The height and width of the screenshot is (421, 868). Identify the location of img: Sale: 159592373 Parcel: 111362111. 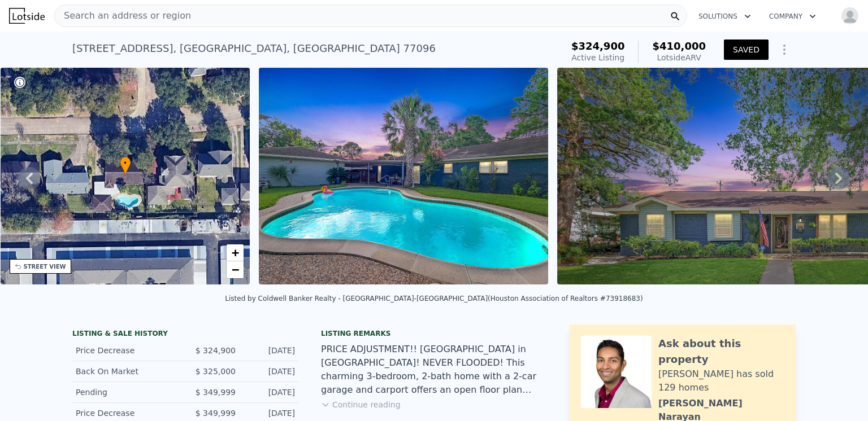
(404, 176).